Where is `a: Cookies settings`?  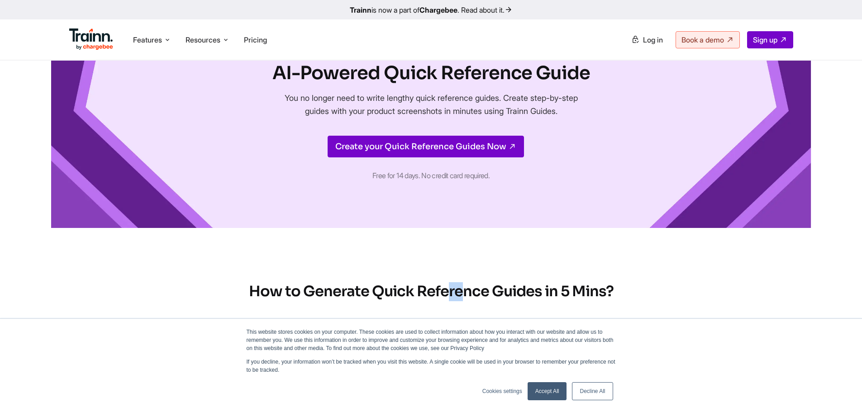
a: Cookies settings is located at coordinates (502, 391).